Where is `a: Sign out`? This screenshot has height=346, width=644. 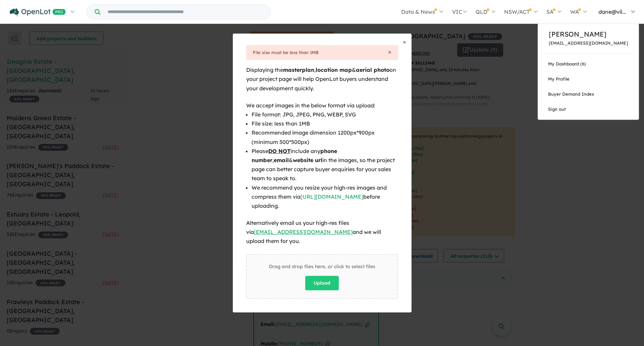 a: Sign out is located at coordinates (588, 109).